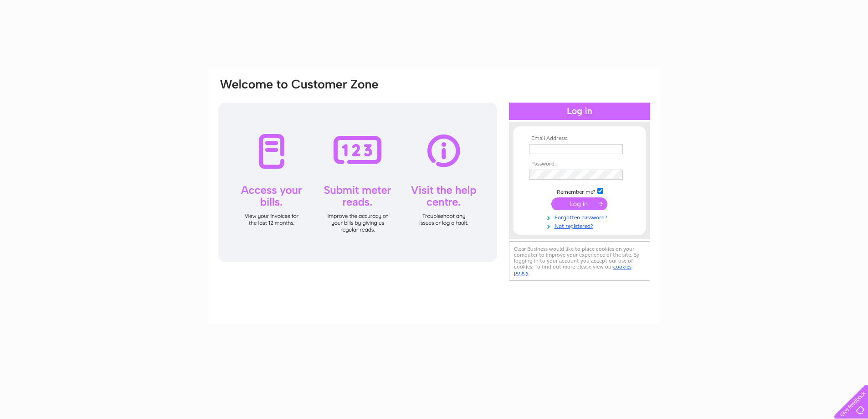 Image resolution: width=868 pixels, height=419 pixels. What do you see at coordinates (579, 139) in the screenshot?
I see `th: Email Address:` at bounding box center [579, 139].